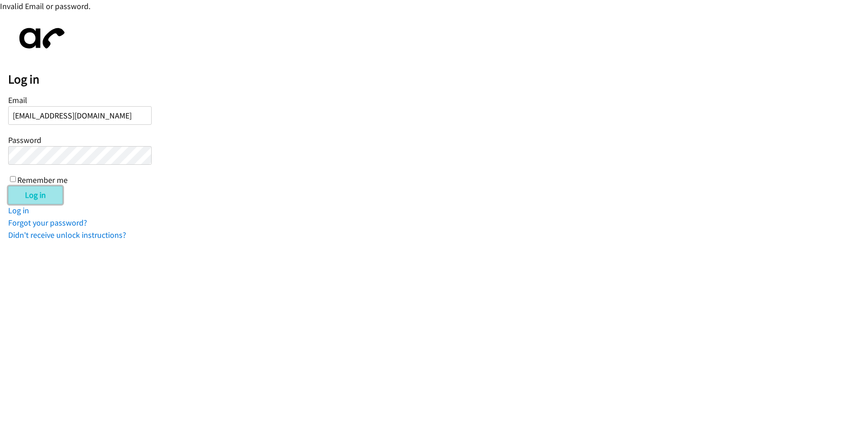 This screenshot has width=868, height=433. What do you see at coordinates (67, 234) in the screenshot?
I see `a: Didn't receive unlock instructions?` at bounding box center [67, 234].